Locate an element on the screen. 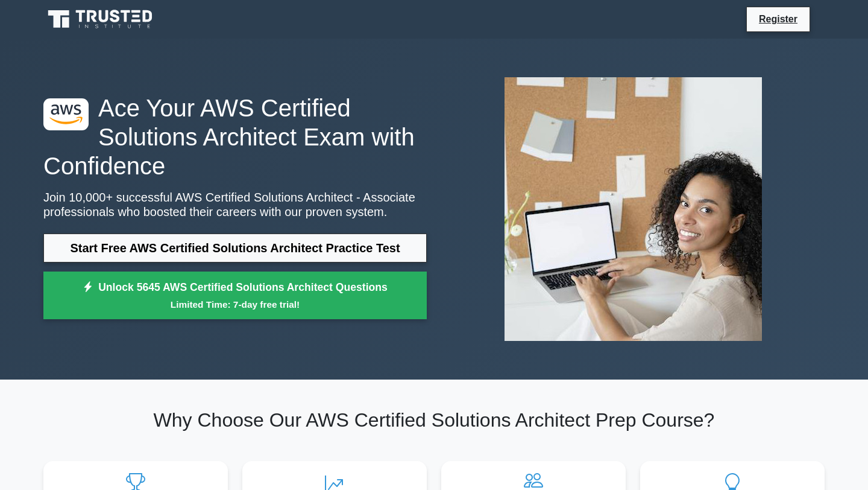 The height and width of the screenshot is (490, 868). h2: Why Choose Our AWS Certified Solutions Architect Prep Course? is located at coordinates (434, 420).